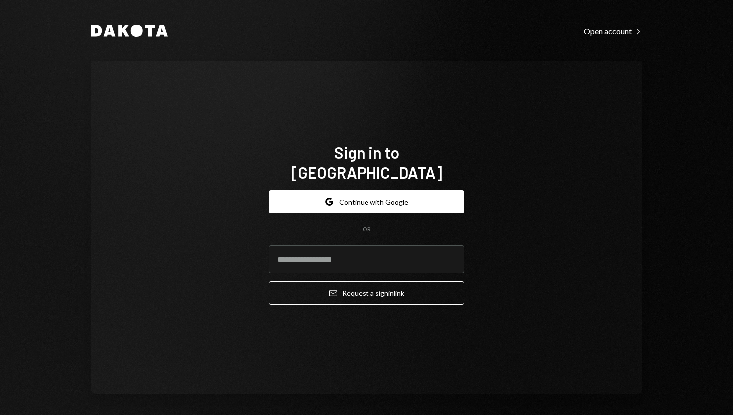 The height and width of the screenshot is (415, 733). Describe the element at coordinates (366, 293) in the screenshot. I see `button: Request a signinlink` at that location.